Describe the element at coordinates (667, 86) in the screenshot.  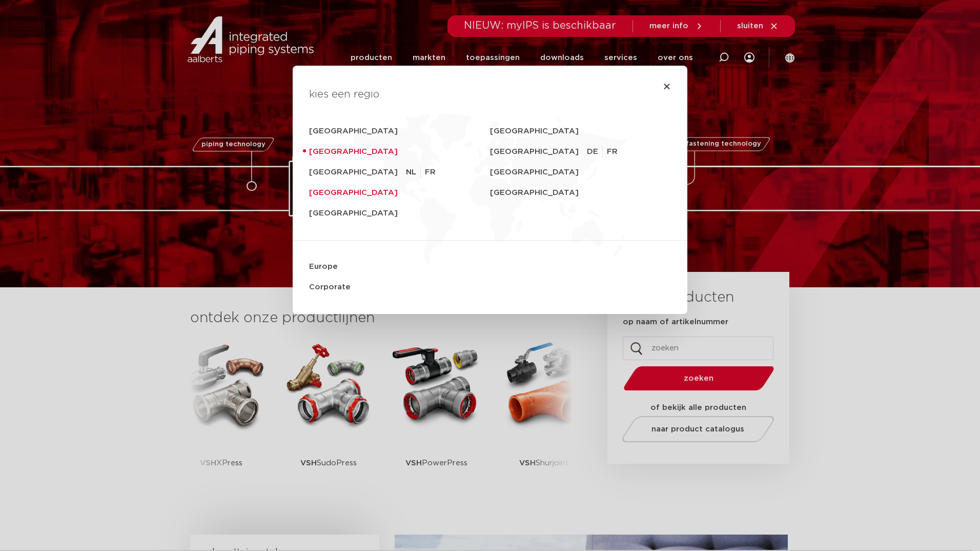
I see `a: Close` at that location.